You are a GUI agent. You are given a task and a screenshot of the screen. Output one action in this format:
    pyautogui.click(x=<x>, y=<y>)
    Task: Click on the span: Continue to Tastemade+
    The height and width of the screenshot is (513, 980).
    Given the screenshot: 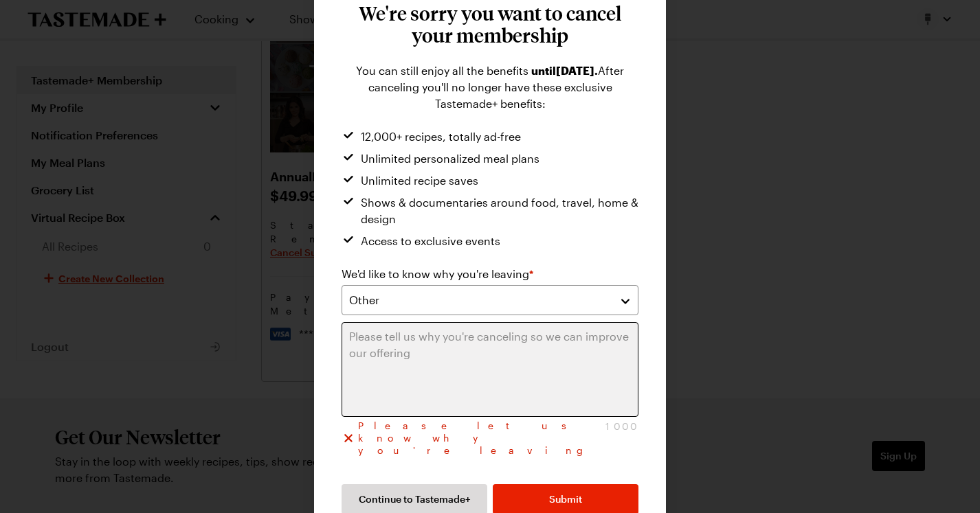 What is the action you would take?
    pyautogui.click(x=415, y=499)
    